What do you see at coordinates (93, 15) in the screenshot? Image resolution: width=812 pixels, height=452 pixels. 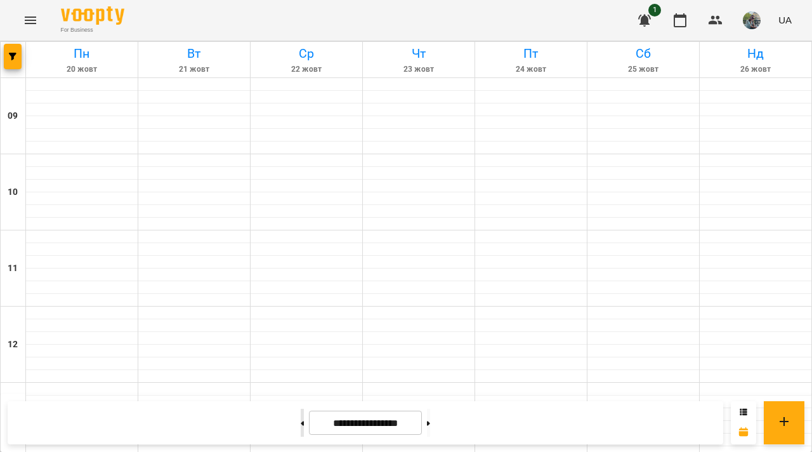 I see `img: Voopty Logo` at bounding box center [93, 15].